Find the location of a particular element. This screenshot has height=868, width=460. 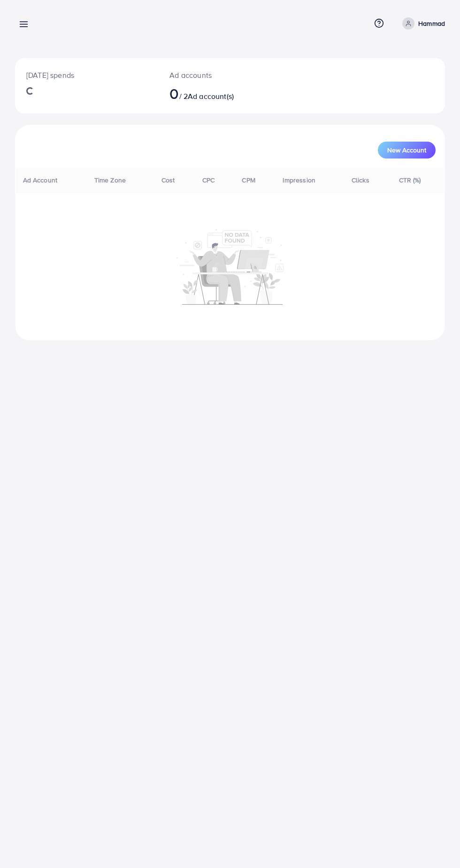

a: Hammad is located at coordinates (421, 23).